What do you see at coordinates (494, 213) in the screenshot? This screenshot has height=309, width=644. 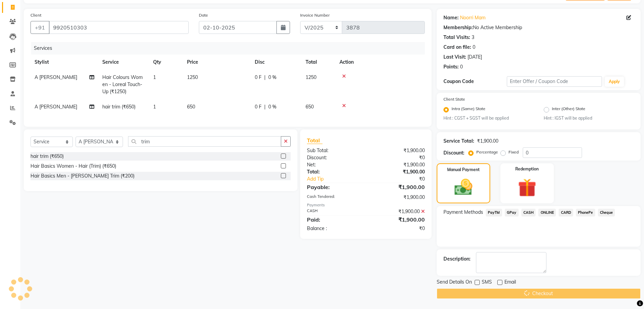 I see `span: PayTM` at bounding box center [494, 213].